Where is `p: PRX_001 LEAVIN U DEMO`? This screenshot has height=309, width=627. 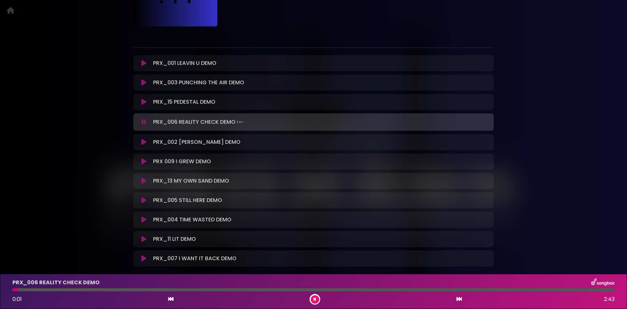 p: PRX_001 LEAVIN U DEMO is located at coordinates (185, 63).